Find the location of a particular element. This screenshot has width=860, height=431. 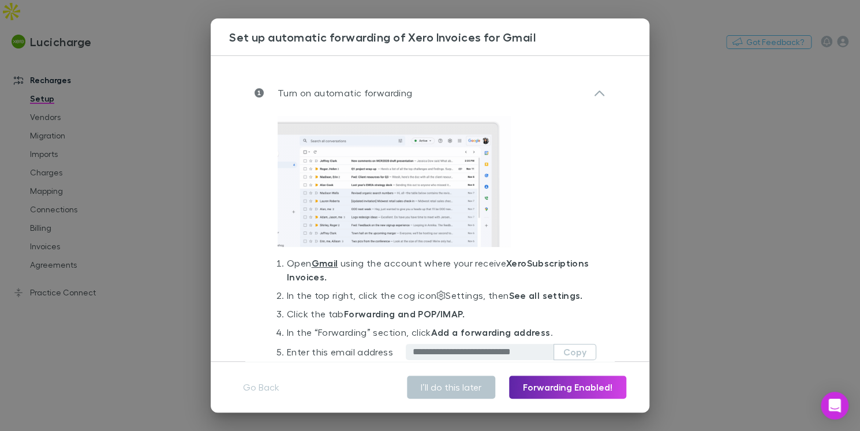

p: Turn on automatic forwarding is located at coordinates (338, 93).